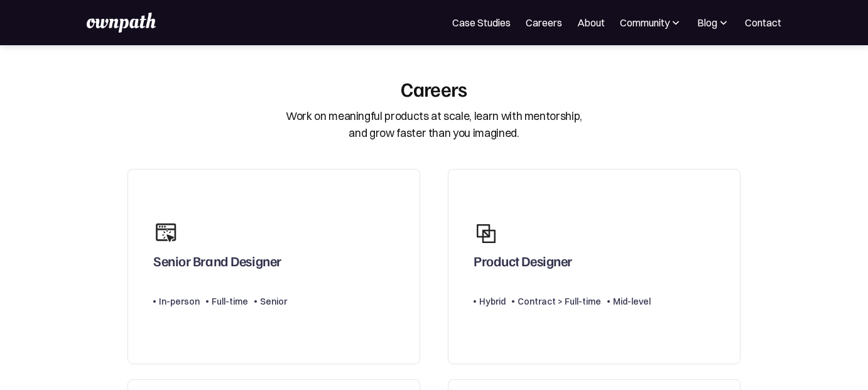 The image size is (868, 390). Describe the element at coordinates (591, 22) in the screenshot. I see `a: About` at that location.